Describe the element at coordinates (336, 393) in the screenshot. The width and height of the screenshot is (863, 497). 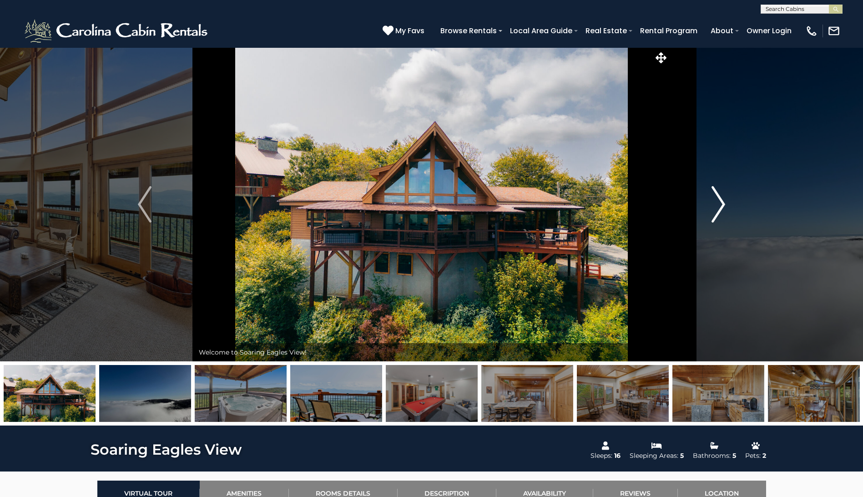
I see `img: 167150328` at that location.